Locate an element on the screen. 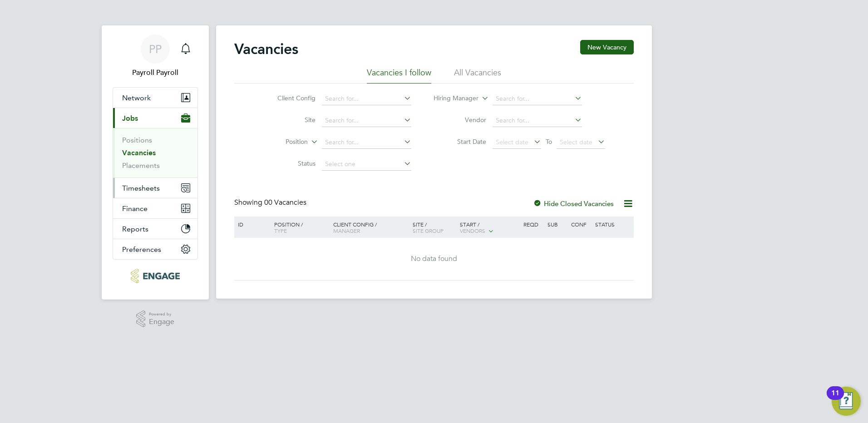  button: Finance is located at coordinates (155, 208).